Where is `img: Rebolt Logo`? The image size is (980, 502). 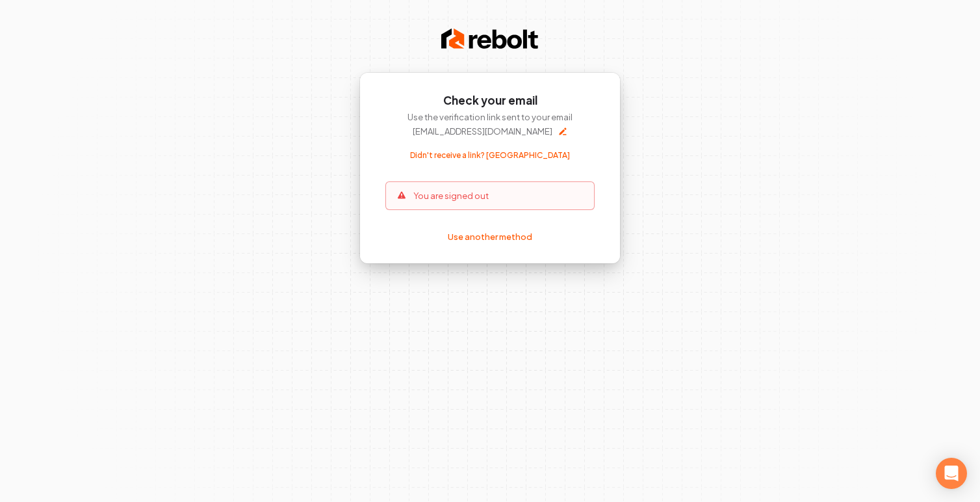
img: Rebolt Logo is located at coordinates (490, 39).